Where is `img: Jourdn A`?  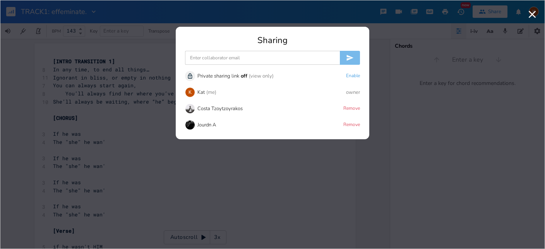 img: Jourdn A is located at coordinates (190, 125).